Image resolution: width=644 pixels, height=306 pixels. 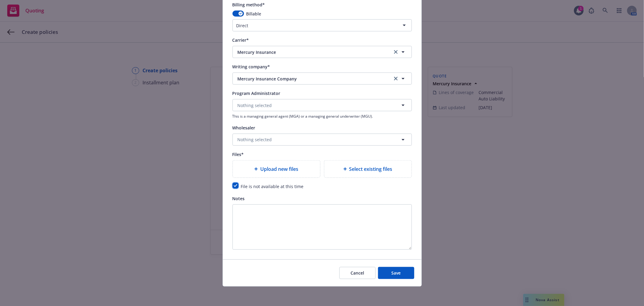 I want to click on span: Writing company*, so click(x=251, y=67).